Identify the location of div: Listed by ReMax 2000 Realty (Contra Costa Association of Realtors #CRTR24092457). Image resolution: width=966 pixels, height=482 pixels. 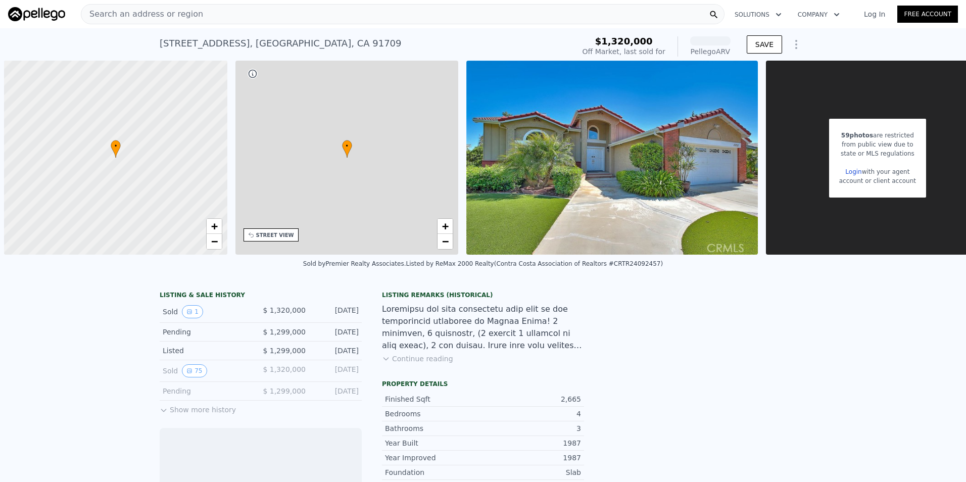
(535, 264).